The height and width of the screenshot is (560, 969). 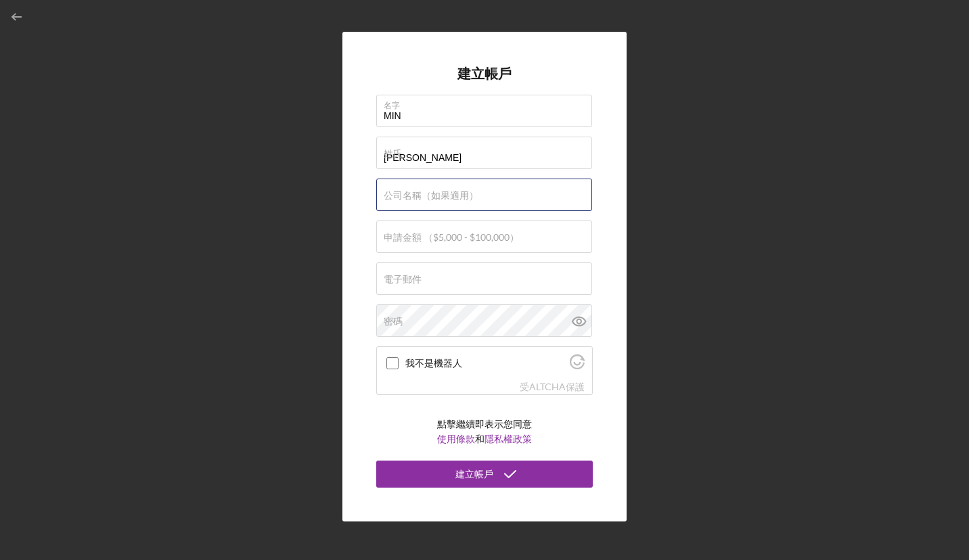 I want to click on label: 姓氏, so click(x=393, y=154).